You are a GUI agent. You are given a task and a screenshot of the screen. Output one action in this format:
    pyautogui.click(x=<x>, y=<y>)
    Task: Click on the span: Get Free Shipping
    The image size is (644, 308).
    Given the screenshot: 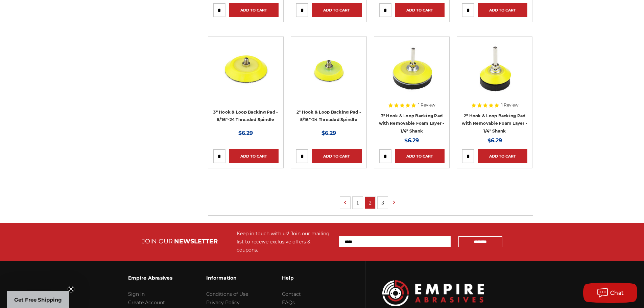 What is the action you would take?
    pyautogui.click(x=38, y=299)
    